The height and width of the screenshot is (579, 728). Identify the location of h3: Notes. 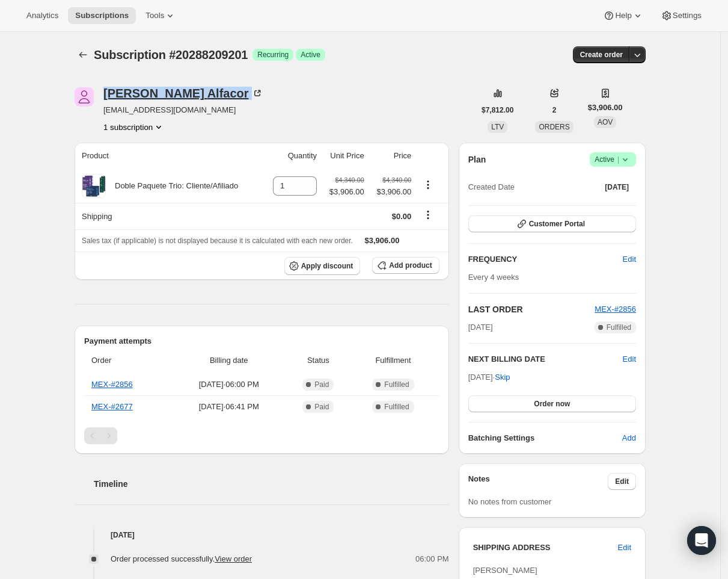
(538, 481).